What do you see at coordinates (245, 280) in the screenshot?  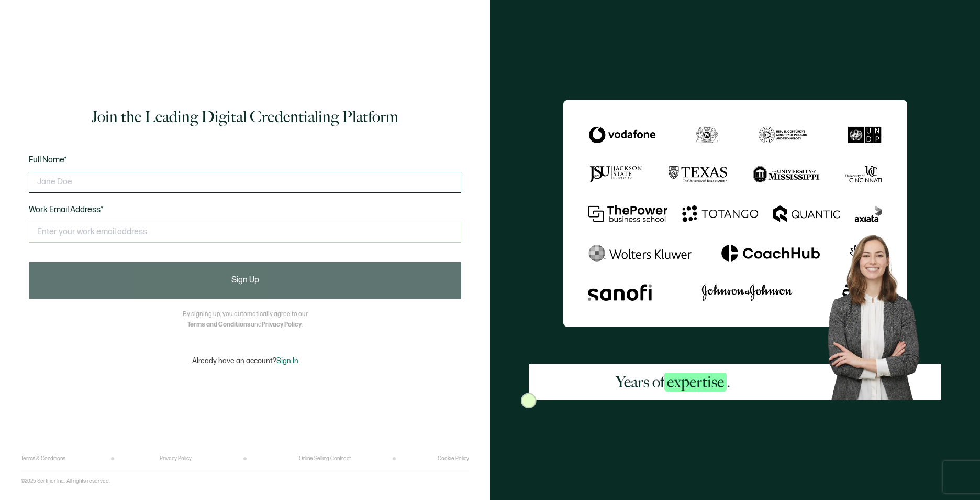 I see `button: Sign Up` at bounding box center [245, 280].